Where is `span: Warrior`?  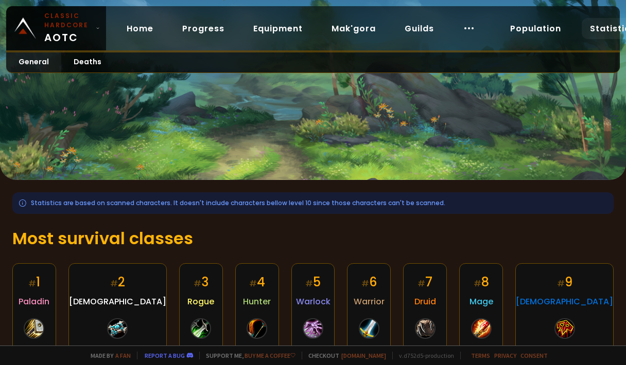 span: Warrior is located at coordinates (369, 301).